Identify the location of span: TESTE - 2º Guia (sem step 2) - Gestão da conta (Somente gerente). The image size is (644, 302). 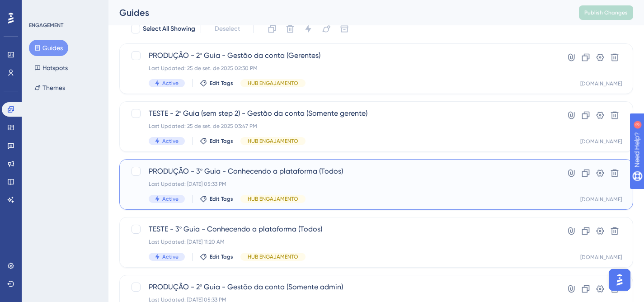
(340, 114).